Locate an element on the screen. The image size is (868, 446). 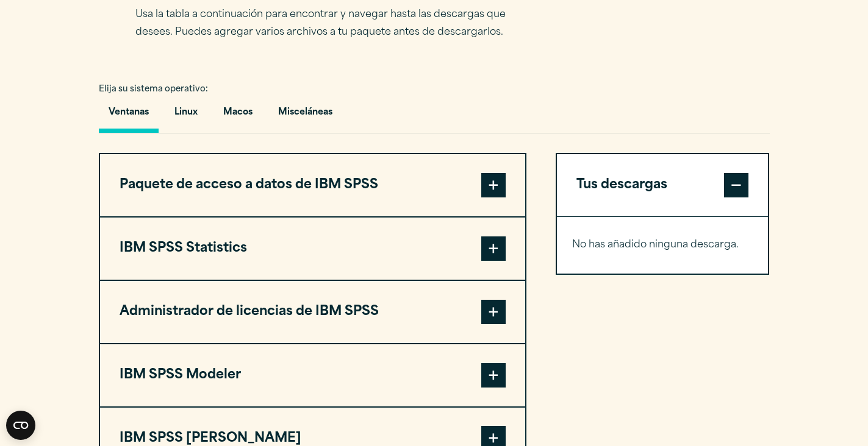
font: Ventanas is located at coordinates (128, 112).